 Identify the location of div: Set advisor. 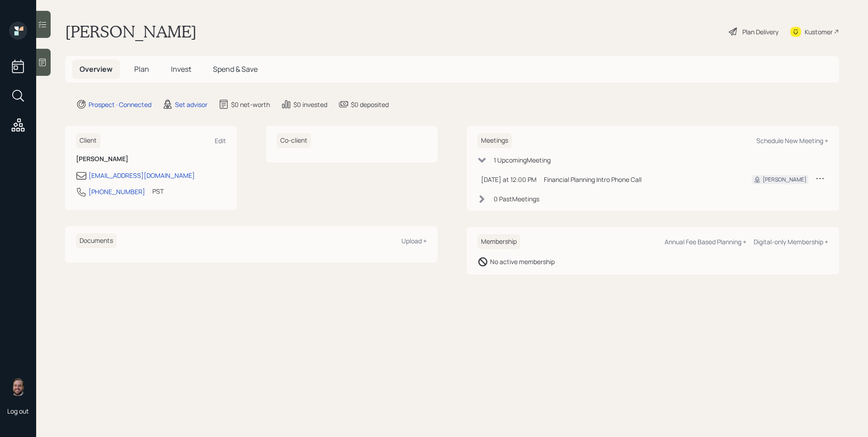
(191, 105).